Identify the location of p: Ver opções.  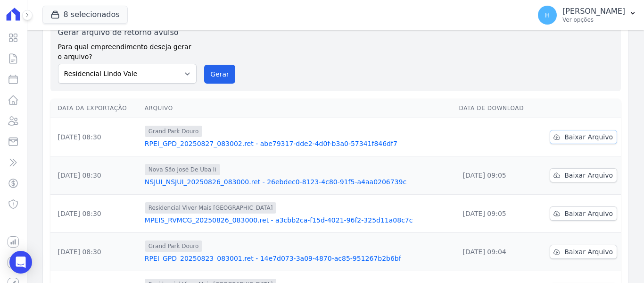
(594, 20).